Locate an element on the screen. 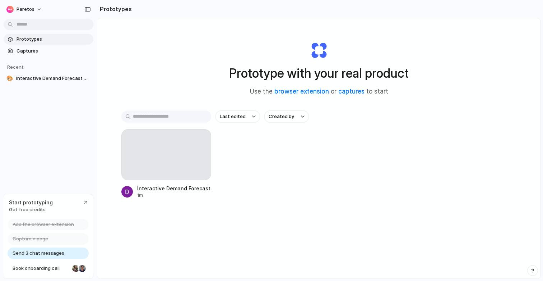  div: Christian Iacullo is located at coordinates (82, 268).